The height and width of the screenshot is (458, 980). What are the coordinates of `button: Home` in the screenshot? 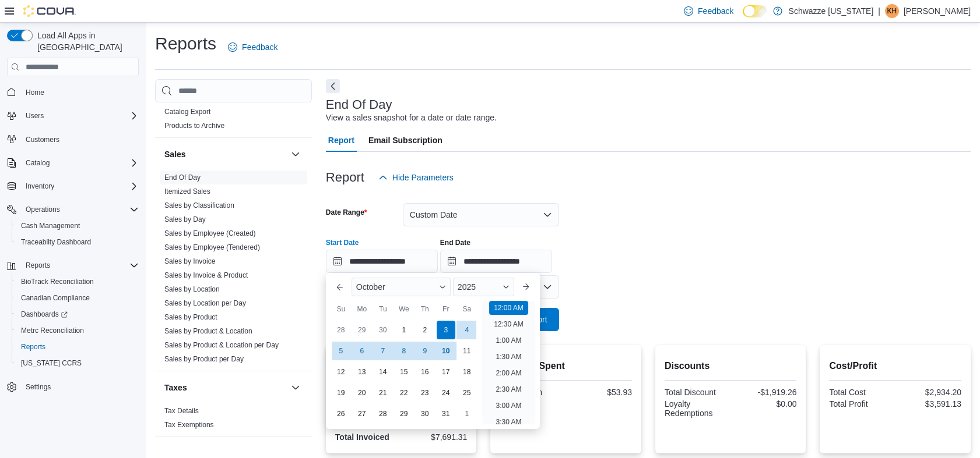 It's located at (73, 91).